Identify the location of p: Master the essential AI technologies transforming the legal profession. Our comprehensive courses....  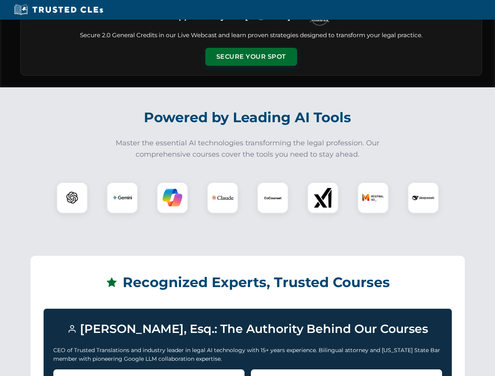
(248, 149).